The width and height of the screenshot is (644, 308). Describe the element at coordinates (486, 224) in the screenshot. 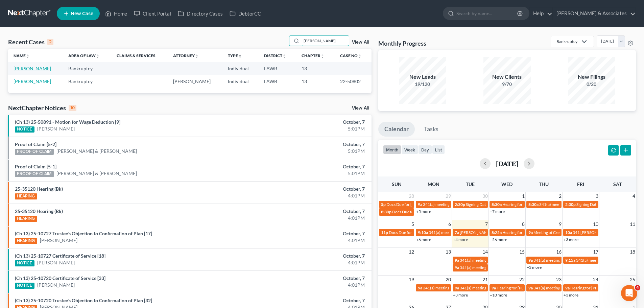

I see `span: 7` at that location.